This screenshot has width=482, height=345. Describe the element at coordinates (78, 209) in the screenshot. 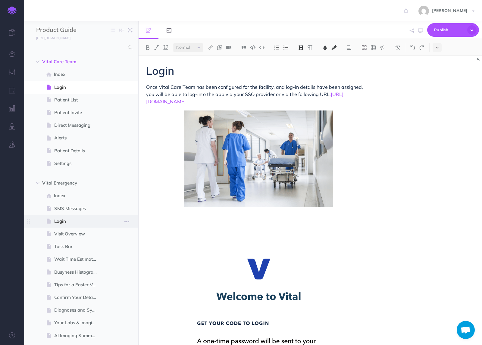

I see `span: SMS Messages` at that location.